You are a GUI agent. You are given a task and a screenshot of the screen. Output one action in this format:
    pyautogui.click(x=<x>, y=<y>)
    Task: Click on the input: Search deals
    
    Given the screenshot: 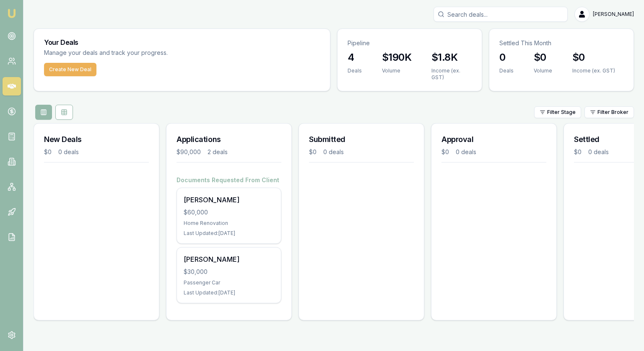 What is the action you would take?
    pyautogui.click(x=500, y=14)
    